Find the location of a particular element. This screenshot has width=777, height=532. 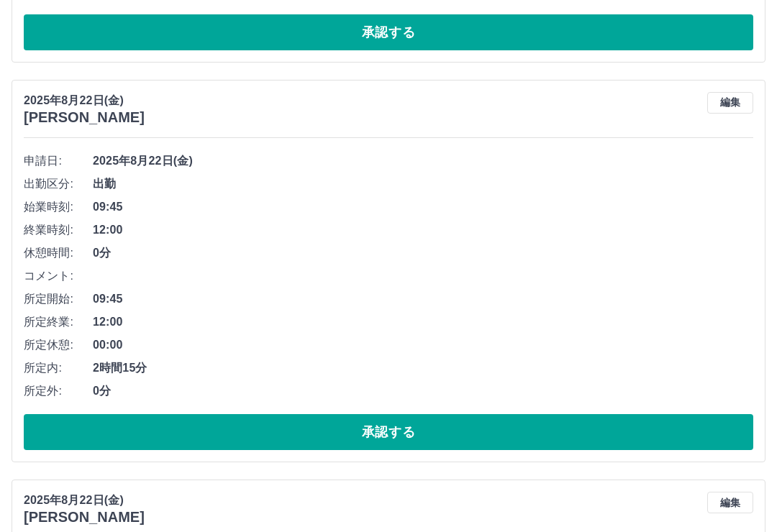

span: 出勤 is located at coordinates (423, 184).